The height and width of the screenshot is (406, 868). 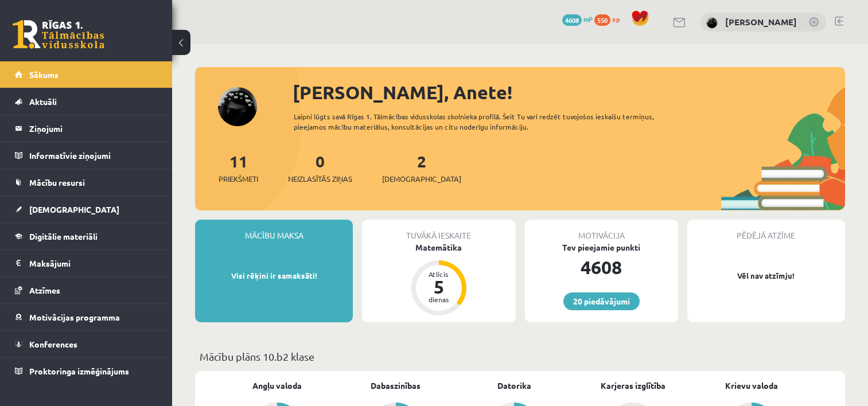 What do you see at coordinates (86, 102) in the screenshot?
I see `a: Aktuāli` at bounding box center [86, 102].